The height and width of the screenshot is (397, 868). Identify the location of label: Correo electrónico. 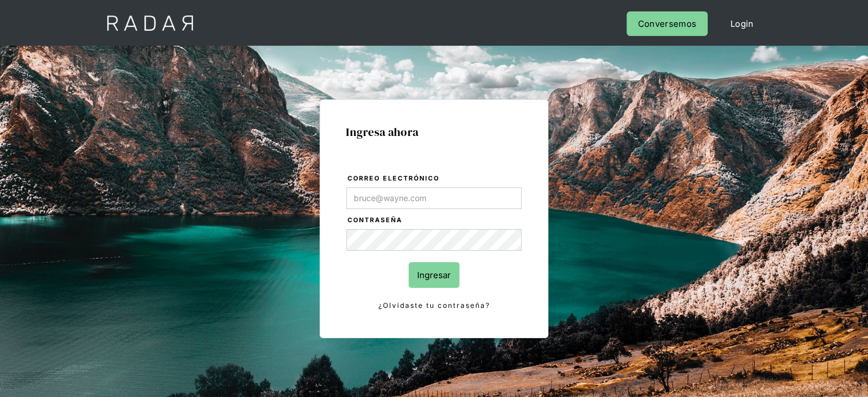
(435, 179).